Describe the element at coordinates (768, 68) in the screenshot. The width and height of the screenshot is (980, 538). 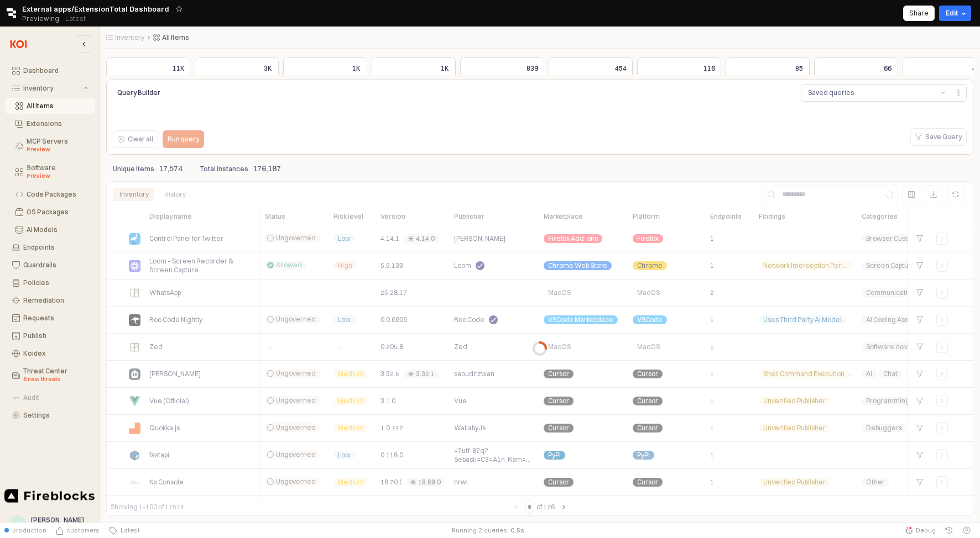
I see `div: 85` at that location.